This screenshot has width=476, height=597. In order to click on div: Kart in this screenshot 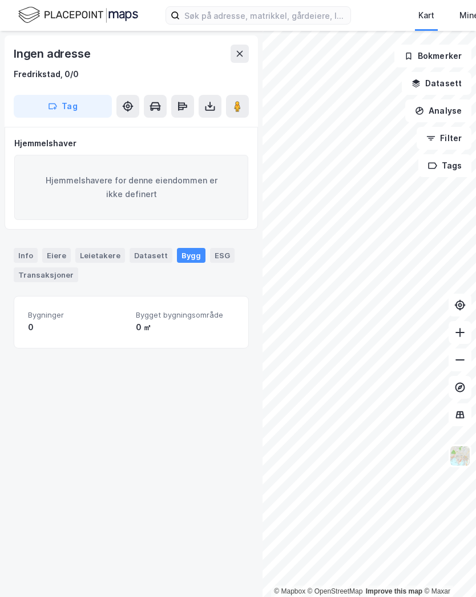, I will do `click(427, 15)`.